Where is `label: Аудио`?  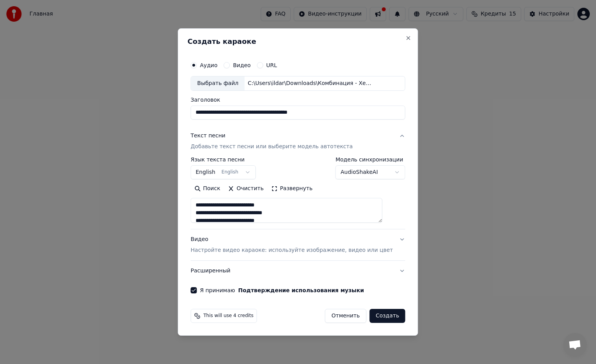
label: Аудио is located at coordinates (208, 65).